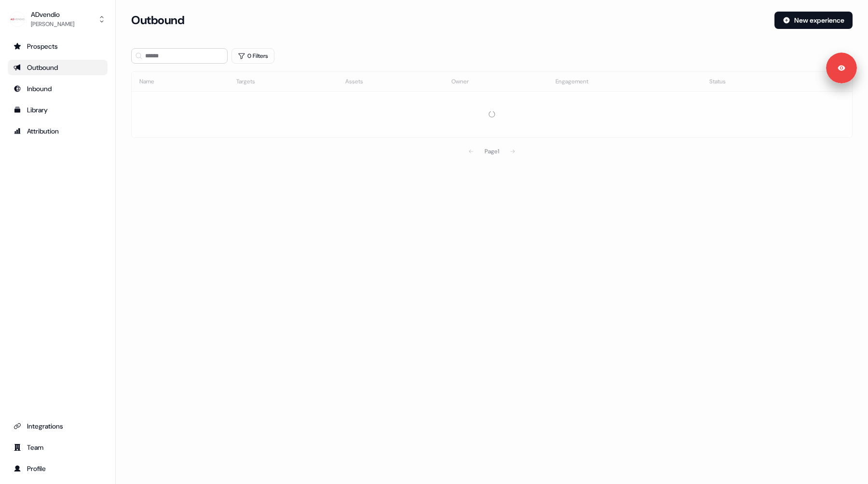 The height and width of the screenshot is (484, 868). What do you see at coordinates (57, 447) in the screenshot?
I see `div: Team` at bounding box center [57, 447].